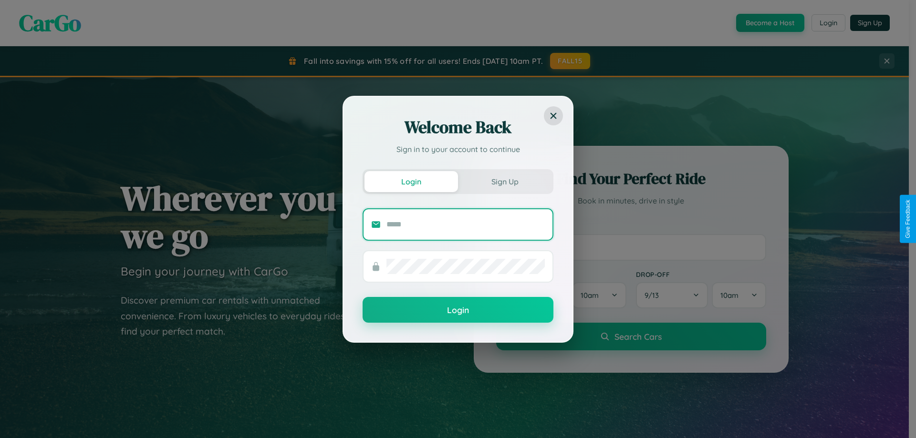 This screenshot has width=916, height=438. I want to click on p: Sign in to your account to continue, so click(458, 149).